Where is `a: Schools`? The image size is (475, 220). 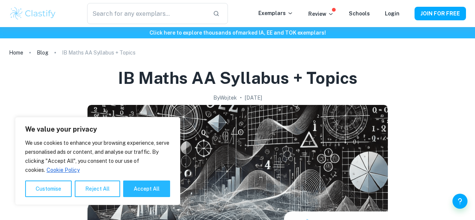
a: Schools is located at coordinates (359, 14).